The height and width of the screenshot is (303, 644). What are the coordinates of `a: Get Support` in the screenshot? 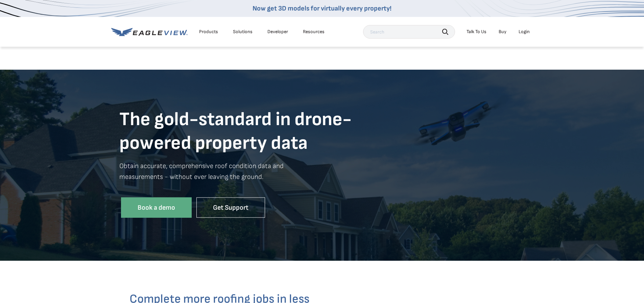 It's located at (231, 207).